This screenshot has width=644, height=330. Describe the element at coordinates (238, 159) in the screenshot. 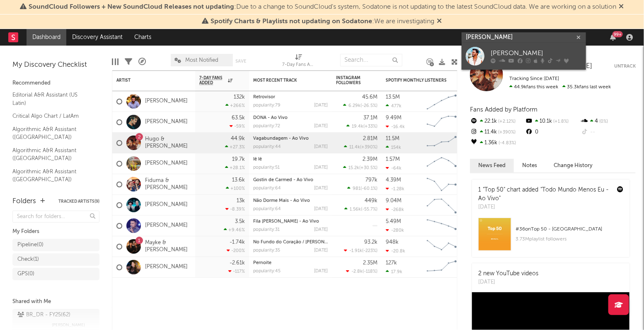

I see `div: 19.7k` at that location.